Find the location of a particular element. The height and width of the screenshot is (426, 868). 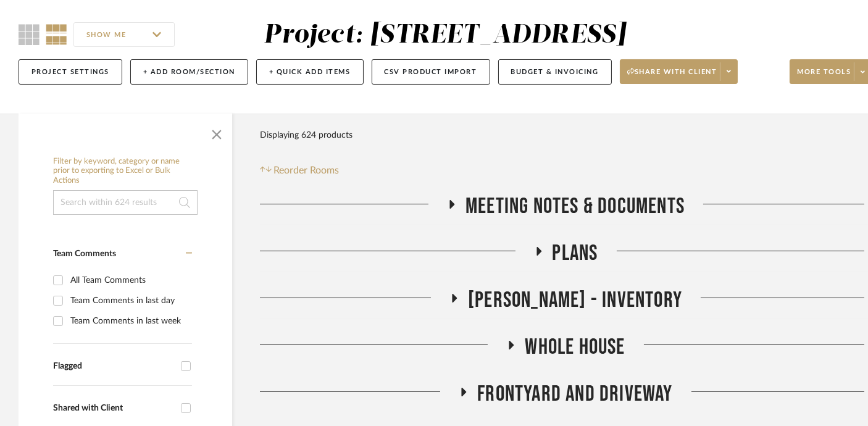

button: Share with client is located at coordinates (679, 72).